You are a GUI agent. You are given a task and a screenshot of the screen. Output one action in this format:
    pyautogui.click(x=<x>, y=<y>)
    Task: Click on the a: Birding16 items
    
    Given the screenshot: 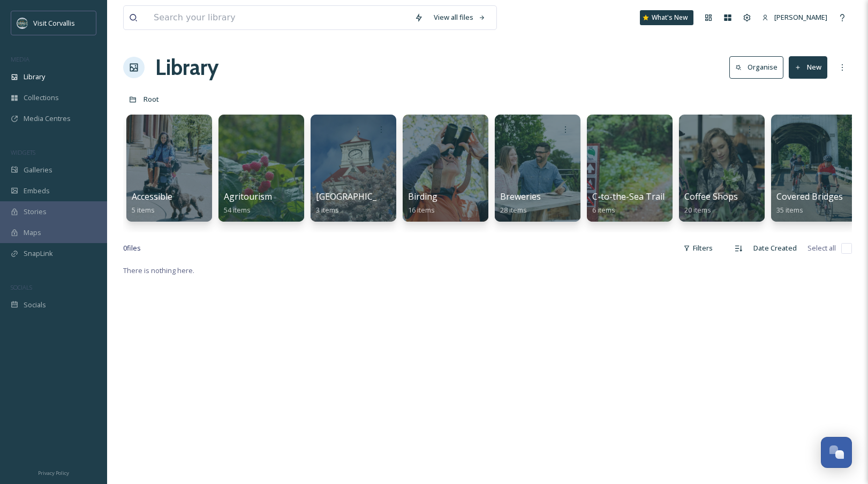 What is the action you would take?
    pyautogui.click(x=423, y=203)
    